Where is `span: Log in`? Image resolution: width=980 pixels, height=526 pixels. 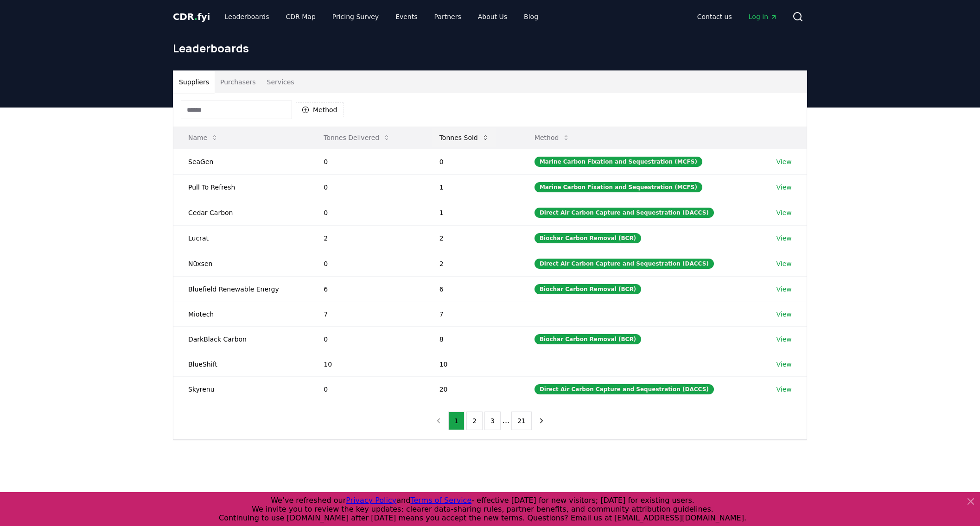 span: Log in is located at coordinates (763, 16).